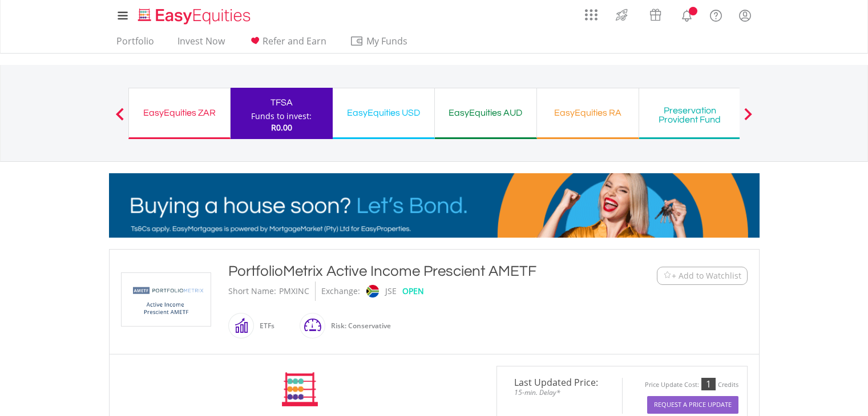 The height and width of the screenshot is (416, 868). I want to click on button: Next, so click(748, 120).